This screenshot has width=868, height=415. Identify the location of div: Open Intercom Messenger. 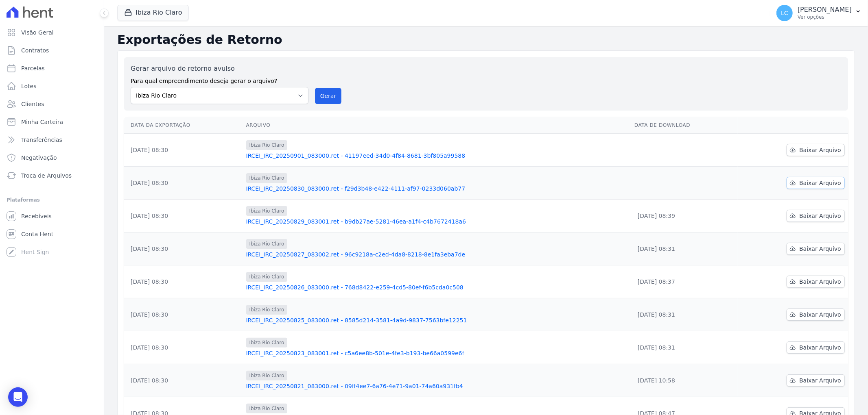
(18, 397).